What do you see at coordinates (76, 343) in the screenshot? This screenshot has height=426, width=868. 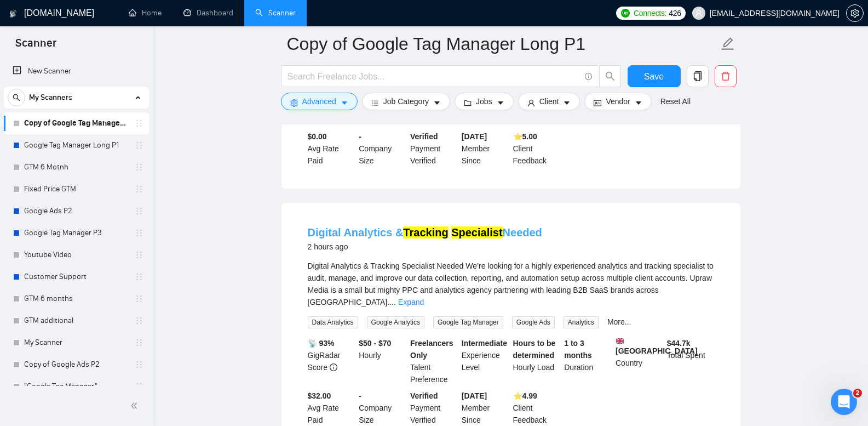 I see `a: My Scanner` at bounding box center [76, 343].